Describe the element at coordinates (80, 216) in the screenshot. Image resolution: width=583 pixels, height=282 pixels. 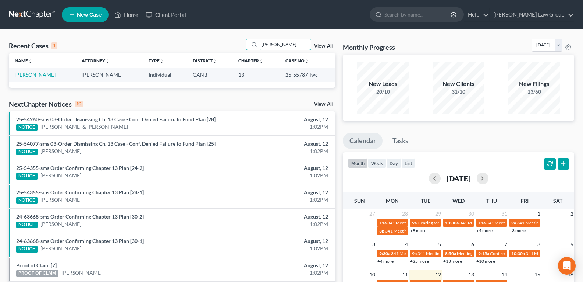
I see `a: 24-63668-sms Order Confirming Chapter 13 Plan [30-2]` at that location.